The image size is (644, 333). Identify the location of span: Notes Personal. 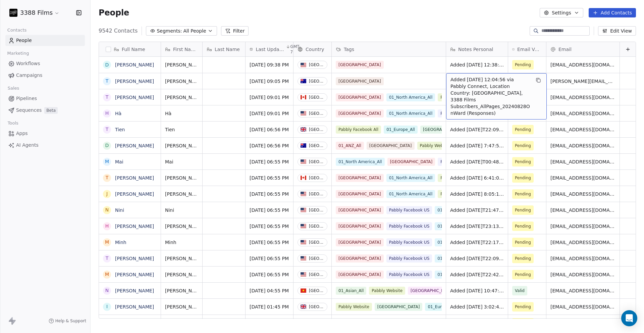
(475, 50).